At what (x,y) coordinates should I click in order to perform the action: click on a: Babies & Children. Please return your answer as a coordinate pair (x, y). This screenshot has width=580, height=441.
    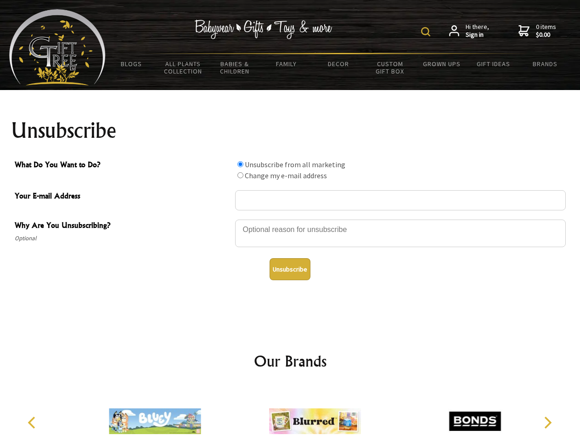
    Looking at the image, I should click on (235, 68).